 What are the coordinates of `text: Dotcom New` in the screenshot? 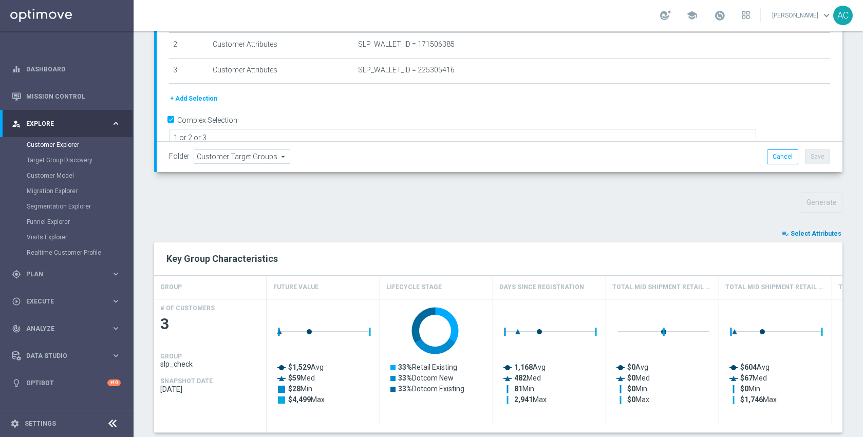 It's located at (426, 378).